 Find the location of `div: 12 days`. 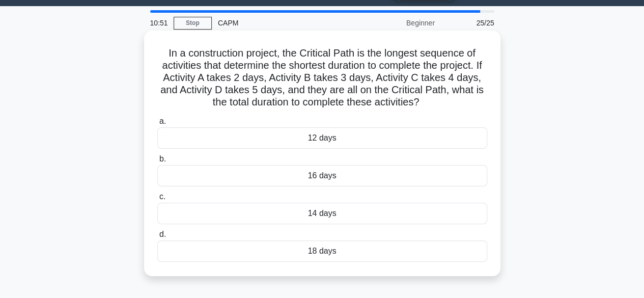

div: 12 days is located at coordinates (322, 138).